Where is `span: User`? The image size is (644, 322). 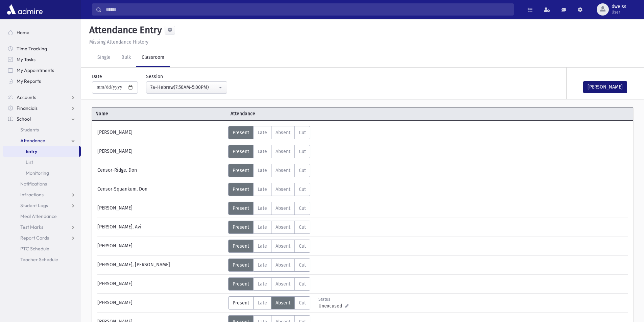
span: User is located at coordinates (619, 12).